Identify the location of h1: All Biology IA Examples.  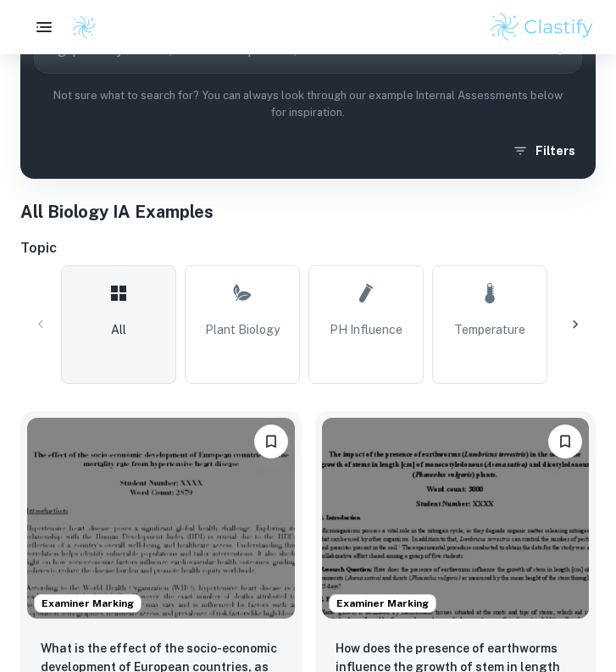
(308, 212).